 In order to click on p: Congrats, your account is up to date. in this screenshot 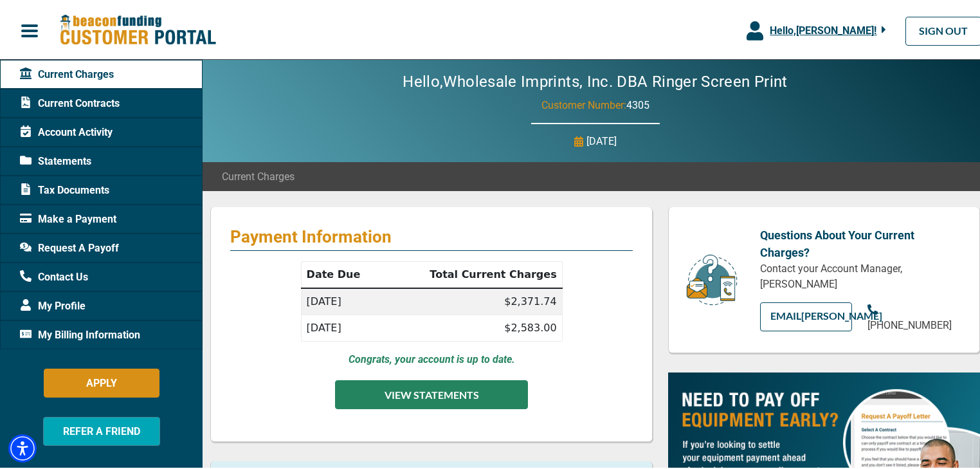, I will do `click(431, 357)`.